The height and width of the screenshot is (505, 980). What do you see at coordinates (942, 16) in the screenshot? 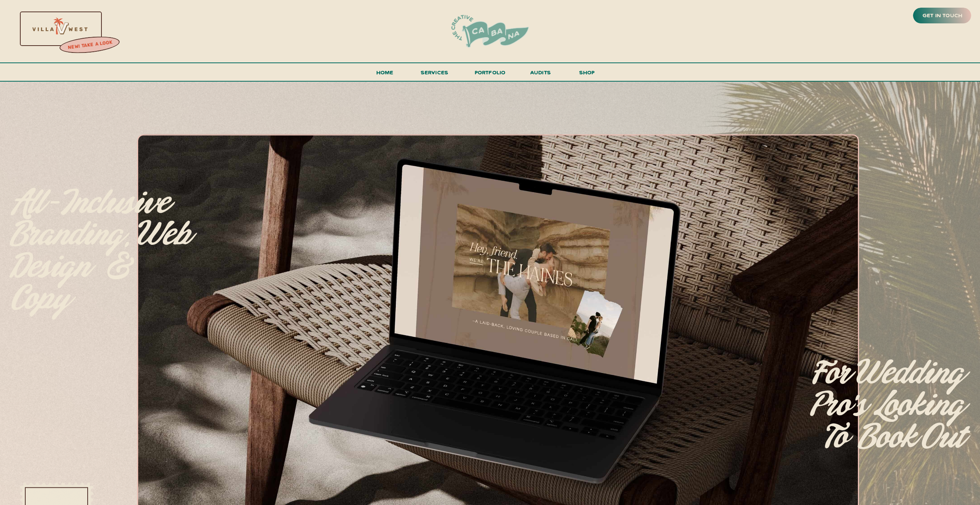
I see `a: get in touch` at bounding box center [942, 16].